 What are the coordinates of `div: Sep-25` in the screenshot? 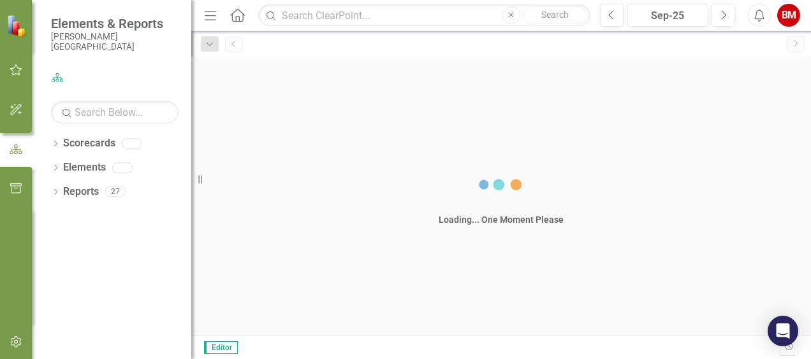 It's located at (667, 16).